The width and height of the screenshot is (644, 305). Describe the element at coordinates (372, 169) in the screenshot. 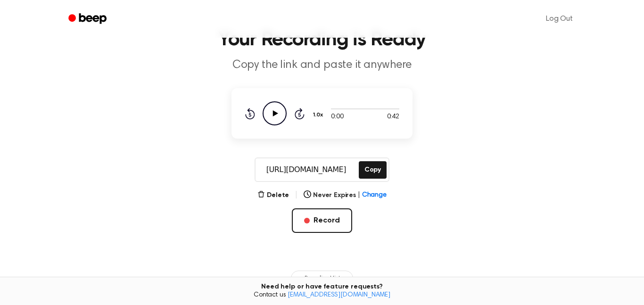

I see `button: Copy` at that location.